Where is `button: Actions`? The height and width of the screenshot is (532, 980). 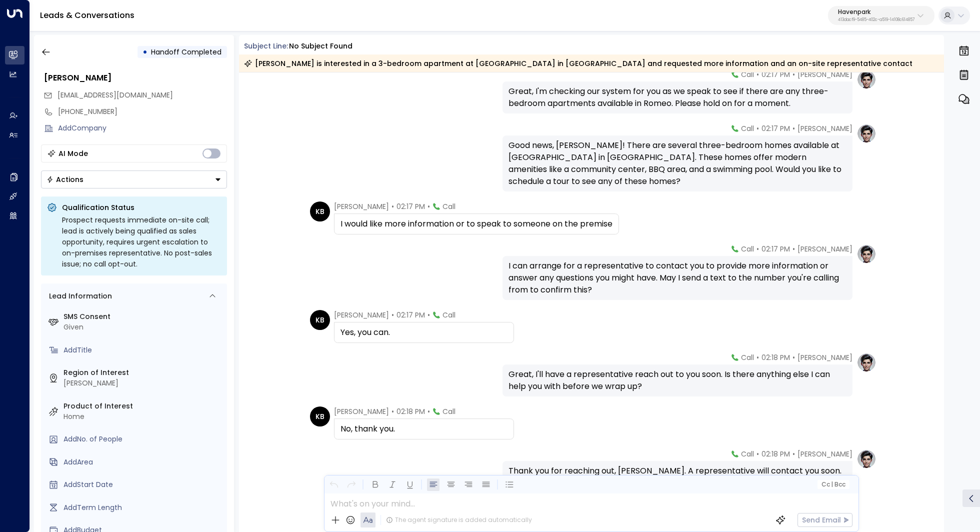
button: Actions is located at coordinates (134, 180).